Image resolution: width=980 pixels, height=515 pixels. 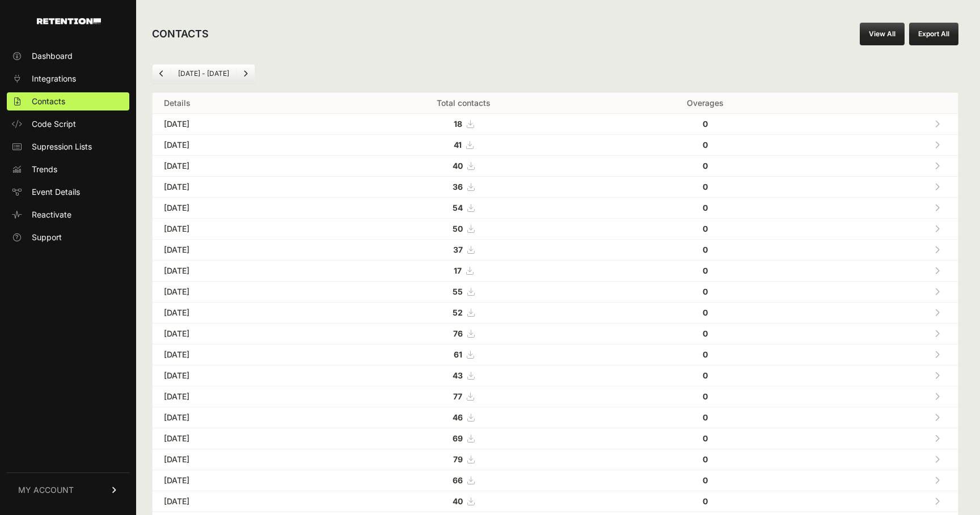 What do you see at coordinates (882, 34) in the screenshot?
I see `a: View All` at bounding box center [882, 34].